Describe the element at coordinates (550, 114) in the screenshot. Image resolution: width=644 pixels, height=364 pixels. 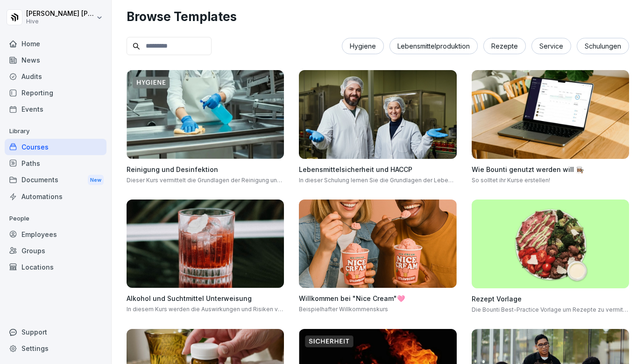
I see `img: bqcw87wt3eaim098drrkbvff.png` at that location.